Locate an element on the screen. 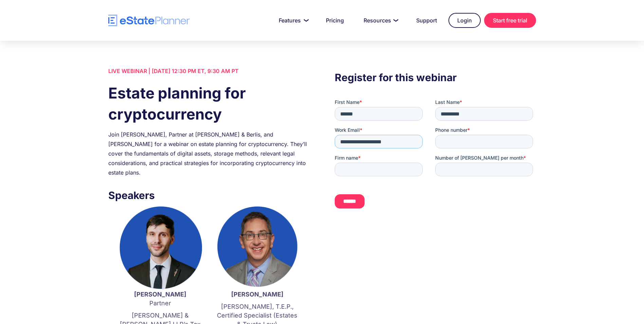 The height and width of the screenshot is (324, 644). h3: Register for this webinar is located at coordinates (435, 77).